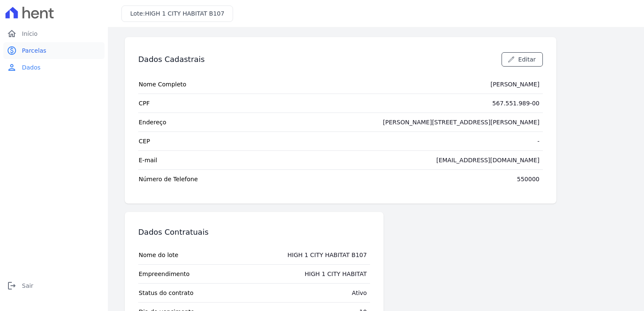 The height and width of the screenshot is (311, 644). Describe the element at coordinates (327, 255) in the screenshot. I see `div: HIGH 1 CITY HABITAT B107` at that location.